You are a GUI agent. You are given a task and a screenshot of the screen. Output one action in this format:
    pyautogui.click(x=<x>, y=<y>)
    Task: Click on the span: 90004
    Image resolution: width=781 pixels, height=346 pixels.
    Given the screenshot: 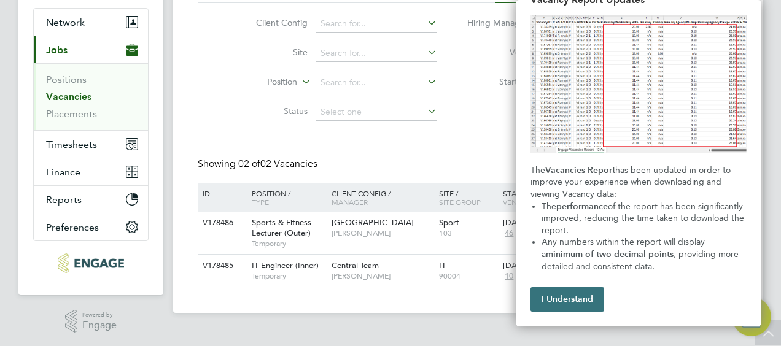 What is the action you would take?
    pyautogui.click(x=468, y=276)
    